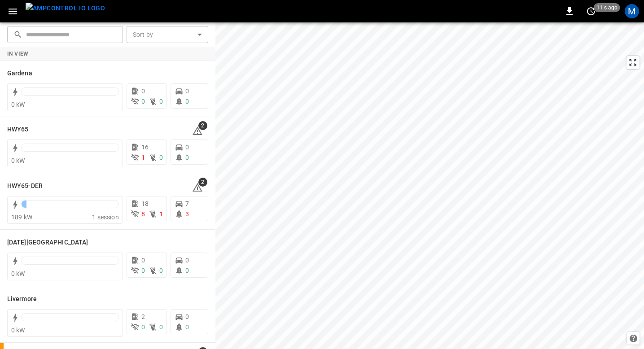 Image resolution: width=644 pixels, height=349 pixels. Describe the element at coordinates (48, 242) in the screenshot. I see `h6: Karma Center` at that location.